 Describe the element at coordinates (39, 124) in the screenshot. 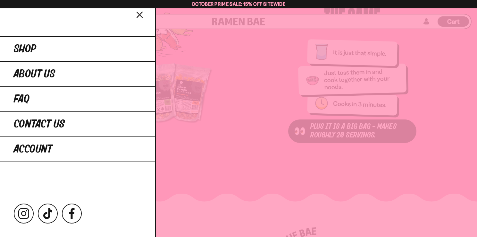

I see `span: Contact Us` at that location.